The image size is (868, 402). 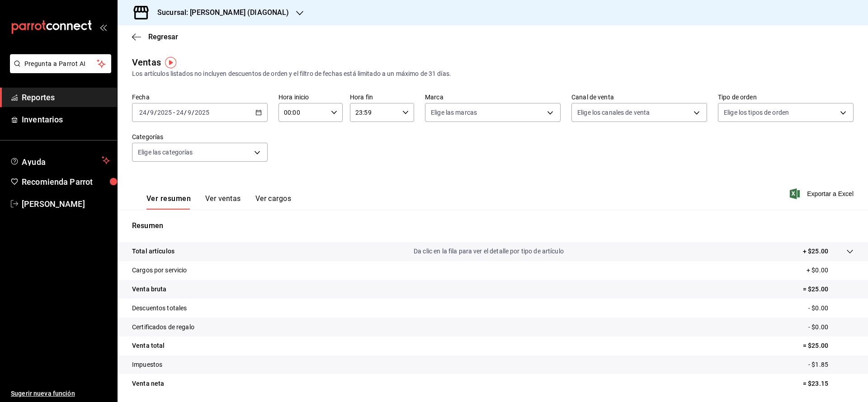 What do you see at coordinates (159, 308) in the screenshot?
I see `p: Descuentos totales` at bounding box center [159, 308].